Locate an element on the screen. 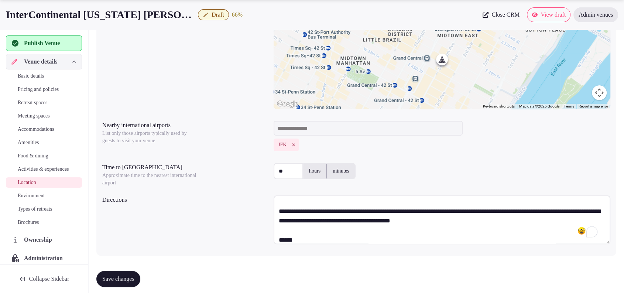  a: Report a map error is located at coordinates (593, 106).